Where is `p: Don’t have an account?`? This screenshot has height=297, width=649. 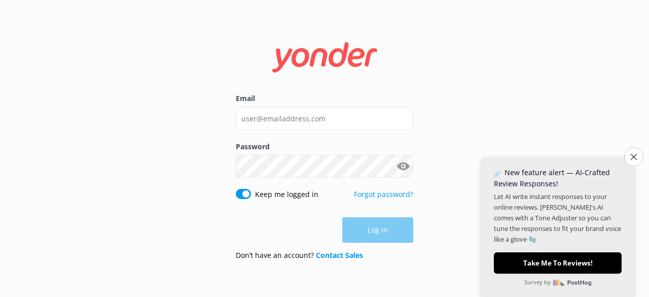 p: Don’t have an account? is located at coordinates (299, 255).